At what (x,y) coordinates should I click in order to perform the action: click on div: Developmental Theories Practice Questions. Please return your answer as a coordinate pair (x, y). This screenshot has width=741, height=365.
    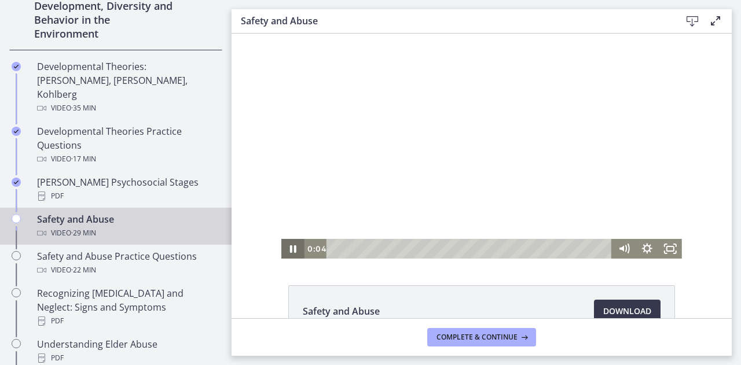
    Looking at the image, I should click on (127, 145).